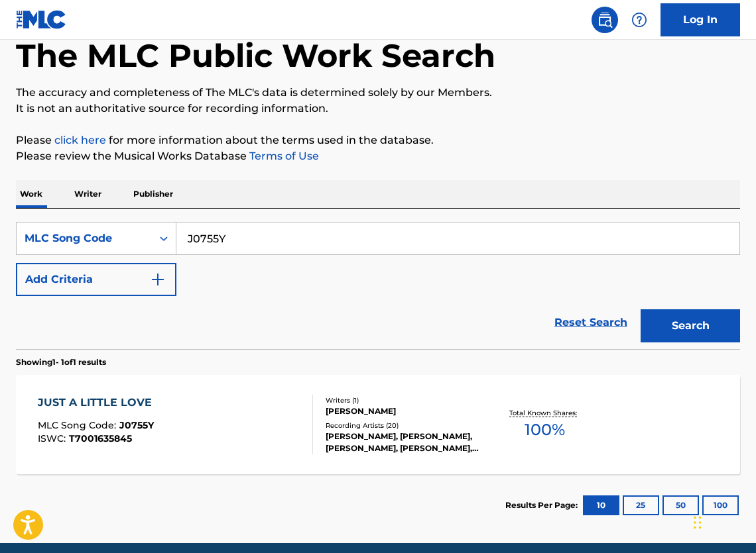  Describe the element at coordinates (698, 523) in the screenshot. I see `div: Drag` at that location.